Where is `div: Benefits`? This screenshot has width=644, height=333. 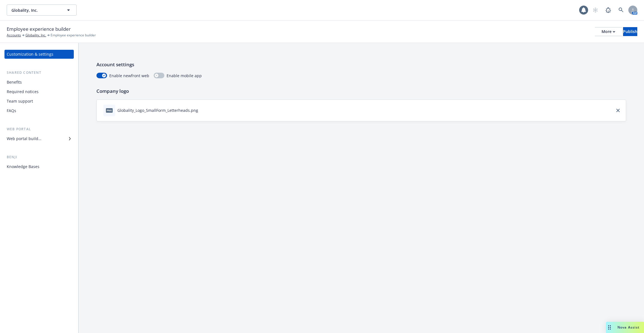 div: Benefits is located at coordinates (14, 82).